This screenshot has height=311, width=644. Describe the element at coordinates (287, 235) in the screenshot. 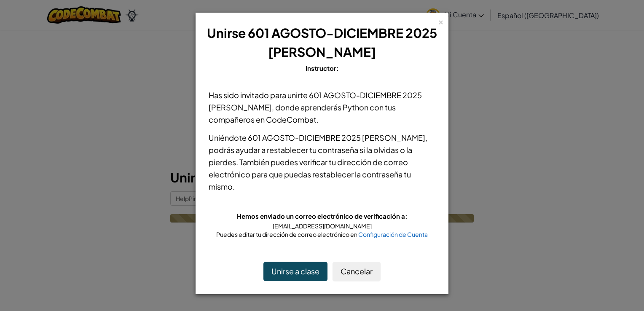

I see `span: Puedes editar tu dirección de correo electrónico en` at that location.